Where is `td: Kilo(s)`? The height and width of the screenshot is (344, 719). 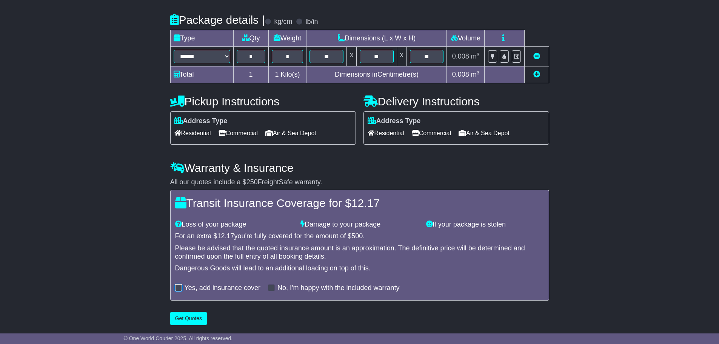
td: Kilo(s) is located at coordinates (287, 75).